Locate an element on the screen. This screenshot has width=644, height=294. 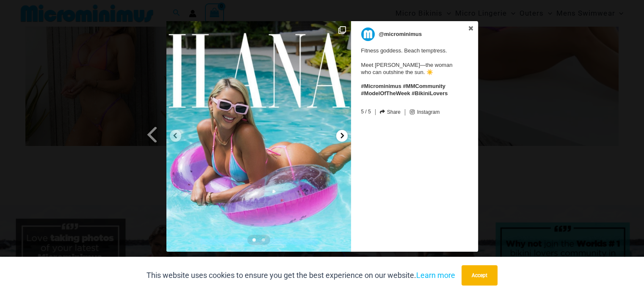
a: Learn more is located at coordinates (436, 275).